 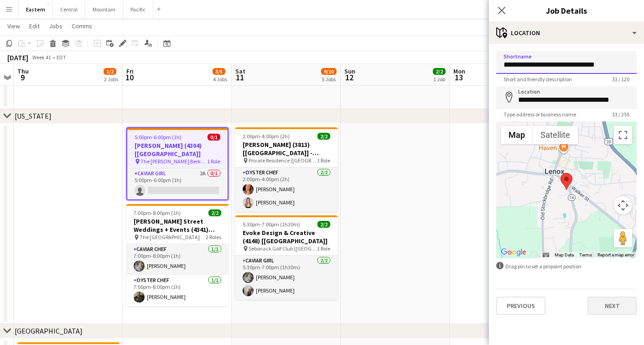 What do you see at coordinates (157, 213) in the screenshot?
I see `span: 7:00pm-8:00pm (1h)` at bounding box center [157, 213].